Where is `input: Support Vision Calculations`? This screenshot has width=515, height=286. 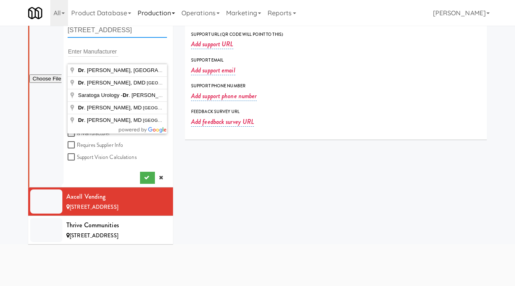 input: Support Vision Calculations is located at coordinates (72, 157).